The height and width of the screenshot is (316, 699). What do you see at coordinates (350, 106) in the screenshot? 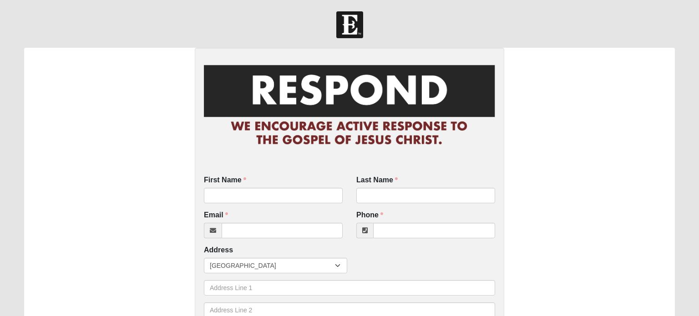
I see `img: RespondCardHeader.png` at bounding box center [350, 106].